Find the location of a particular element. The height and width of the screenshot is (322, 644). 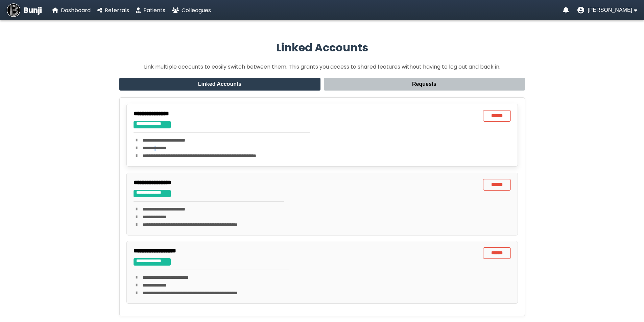

span: Referrals is located at coordinates (117, 10).